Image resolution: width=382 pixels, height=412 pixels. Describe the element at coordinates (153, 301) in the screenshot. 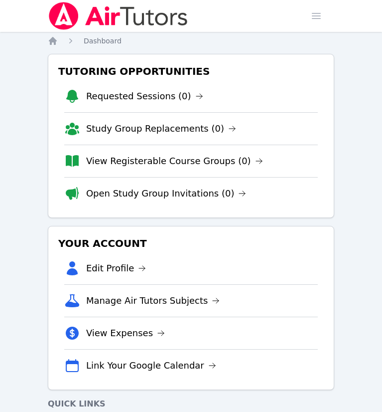

I see `a: Manage Air Tutors Subjects` at that location.